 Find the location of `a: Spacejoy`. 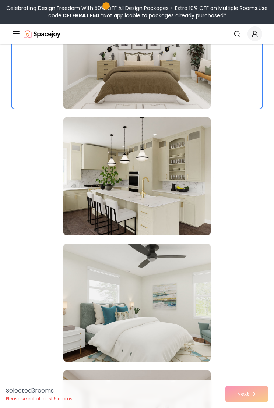

a: Spacejoy is located at coordinates (42, 34).